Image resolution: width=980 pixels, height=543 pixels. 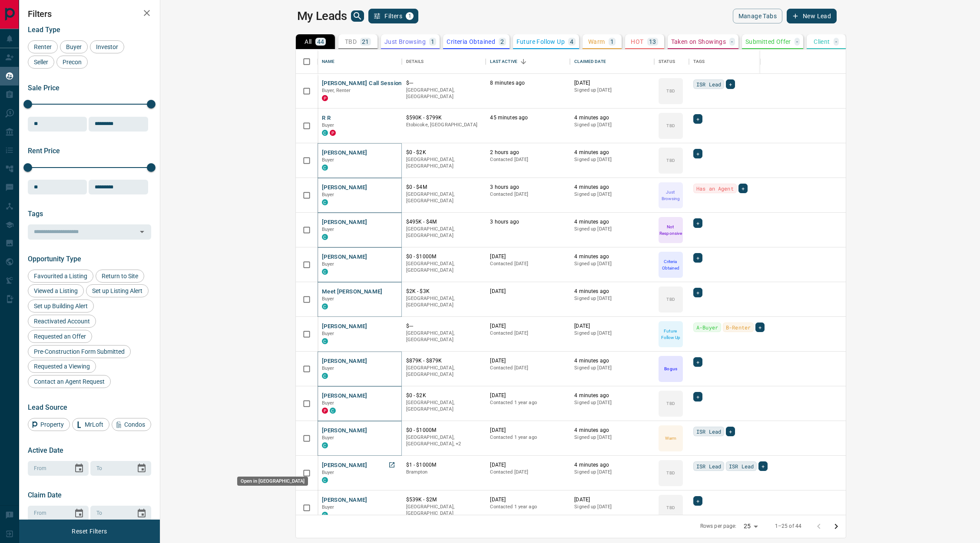 What do you see at coordinates (433, 42) in the screenshot?
I see `p: 1` at bounding box center [433, 42].